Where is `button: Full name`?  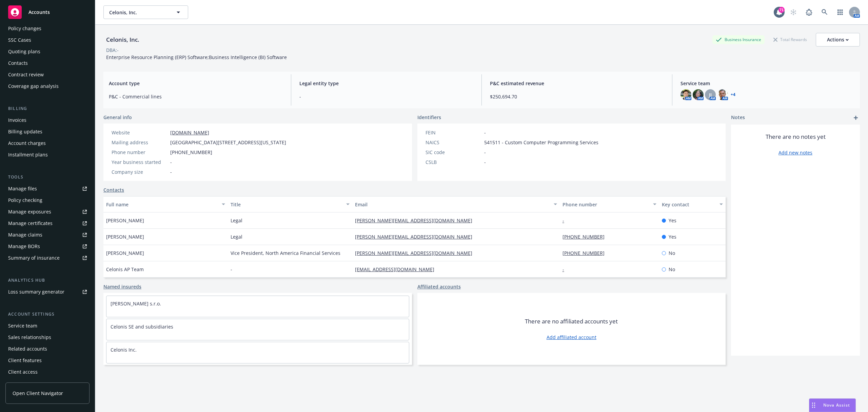
button: Full name is located at coordinates (165, 204).